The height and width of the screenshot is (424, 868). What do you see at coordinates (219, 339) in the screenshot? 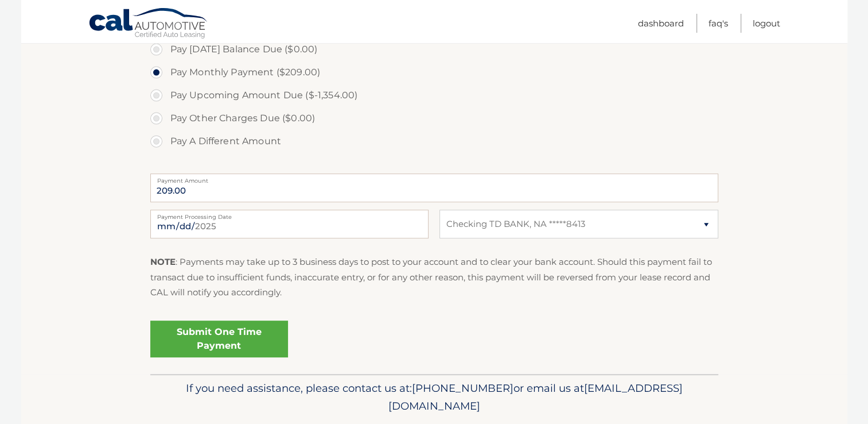
I see `a: Submit One Time Payment` at bounding box center [219, 339].